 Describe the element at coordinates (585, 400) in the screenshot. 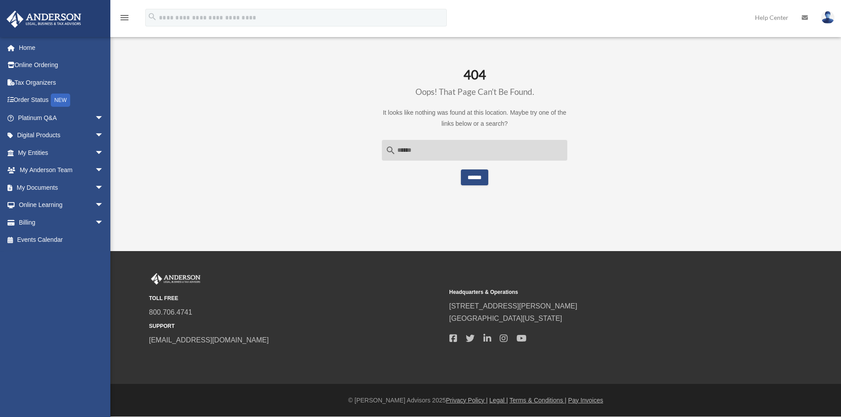

I see `a: Pay Invoices` at that location.